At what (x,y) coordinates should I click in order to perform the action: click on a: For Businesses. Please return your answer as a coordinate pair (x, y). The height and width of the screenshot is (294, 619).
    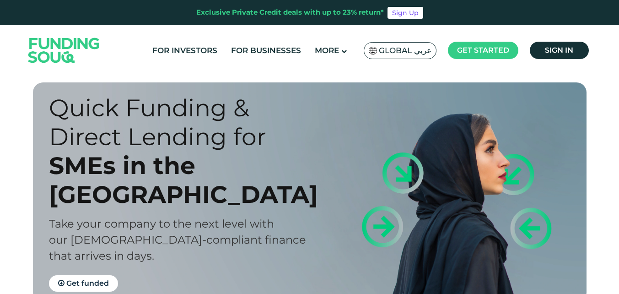
    Looking at the image, I should click on (266, 50).